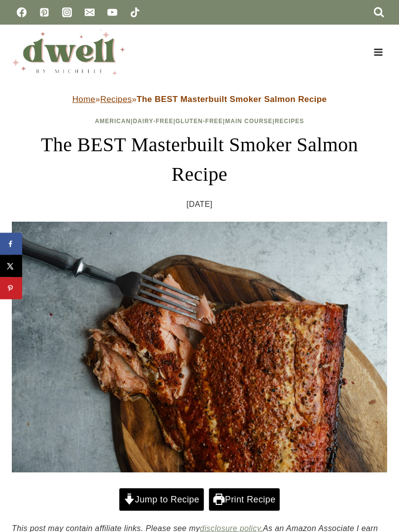 Image resolution: width=399 pixels, height=532 pixels. Describe the element at coordinates (67, 12) in the screenshot. I see `a: Instagram` at that location.